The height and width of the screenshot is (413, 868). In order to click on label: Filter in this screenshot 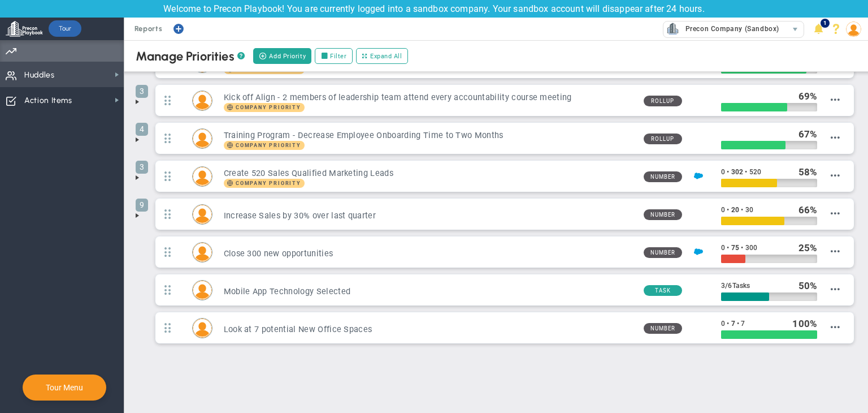, I will do `click(333, 56)`.